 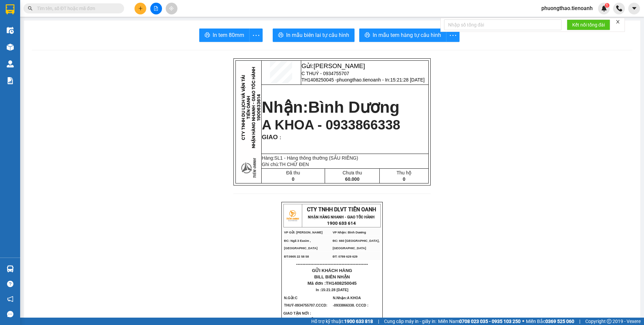 What do you see at coordinates (607, 5) in the screenshot?
I see `sup: 1` at bounding box center [607, 5].